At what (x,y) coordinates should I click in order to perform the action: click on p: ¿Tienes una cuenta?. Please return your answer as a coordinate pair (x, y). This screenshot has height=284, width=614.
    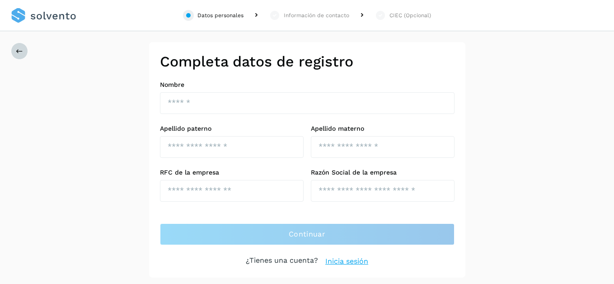
    Looking at the image, I should click on (282, 261).